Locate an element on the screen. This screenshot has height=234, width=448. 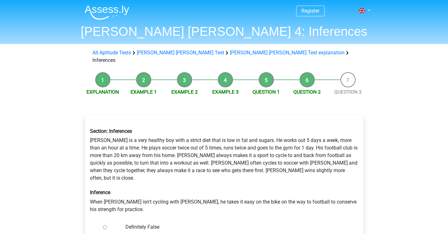
h6: Section: Inferences is located at coordinates (224, 131).